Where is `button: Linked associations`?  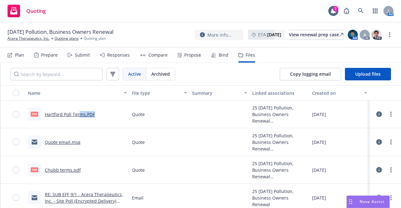
button: Linked associations is located at coordinates (280, 93).